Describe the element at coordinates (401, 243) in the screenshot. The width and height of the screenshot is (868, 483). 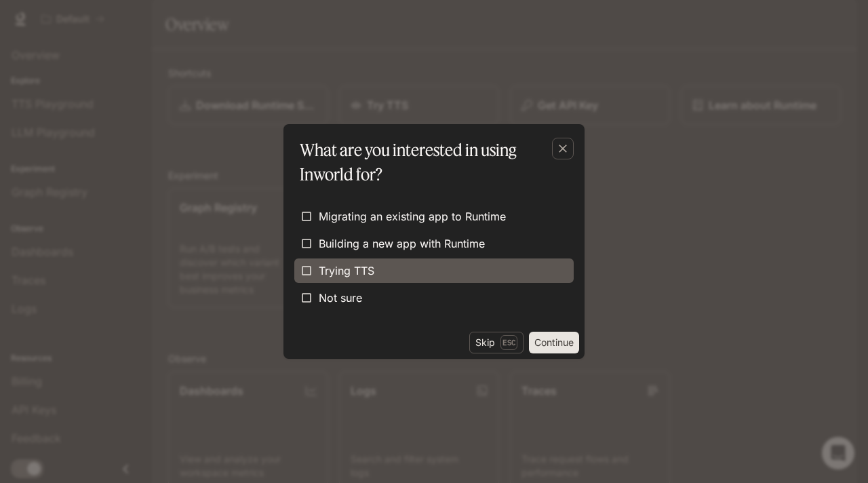
I see `span: Building a new app with Runtime` at that location.